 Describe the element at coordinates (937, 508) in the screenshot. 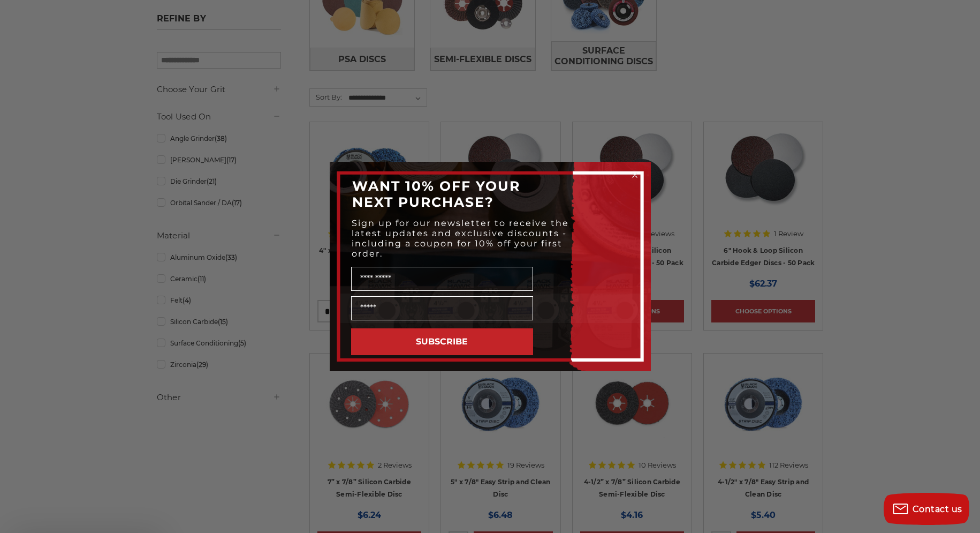

I see `span: Contact us` at that location.